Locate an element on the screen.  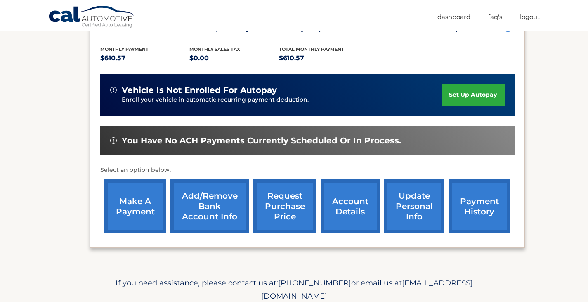
a: request purchase price is located at coordinates (285, 206).